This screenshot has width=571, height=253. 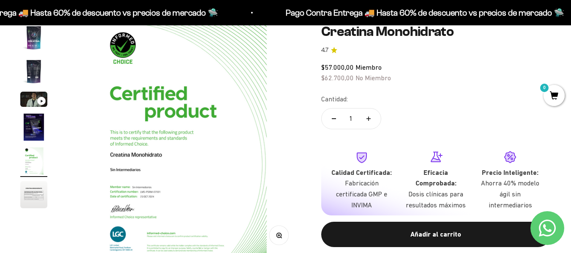 What do you see at coordinates (554, 96) in the screenshot?
I see `a: 0` at bounding box center [554, 96].